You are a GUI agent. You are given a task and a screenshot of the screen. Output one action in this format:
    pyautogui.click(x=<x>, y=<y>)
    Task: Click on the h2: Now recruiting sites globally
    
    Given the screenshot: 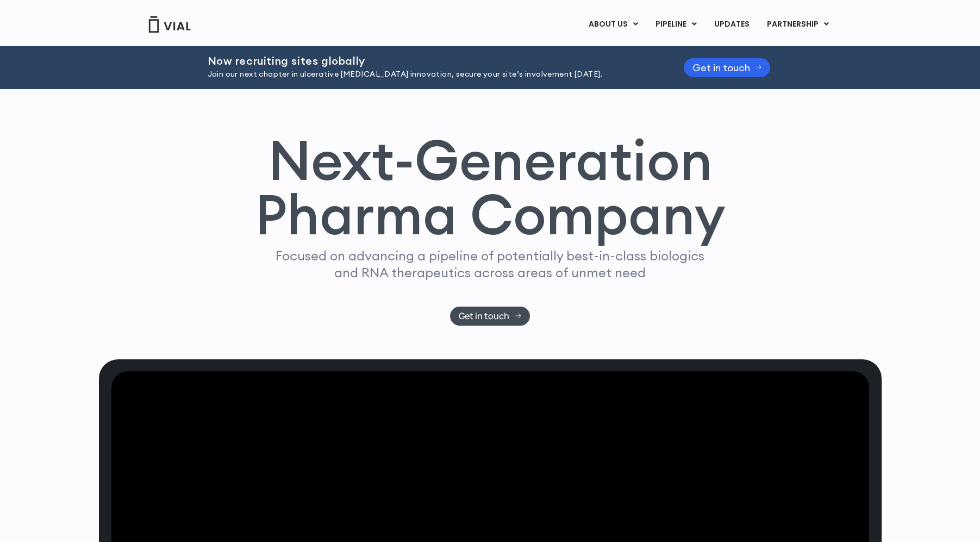 What is the action you would take?
    pyautogui.click(x=432, y=61)
    